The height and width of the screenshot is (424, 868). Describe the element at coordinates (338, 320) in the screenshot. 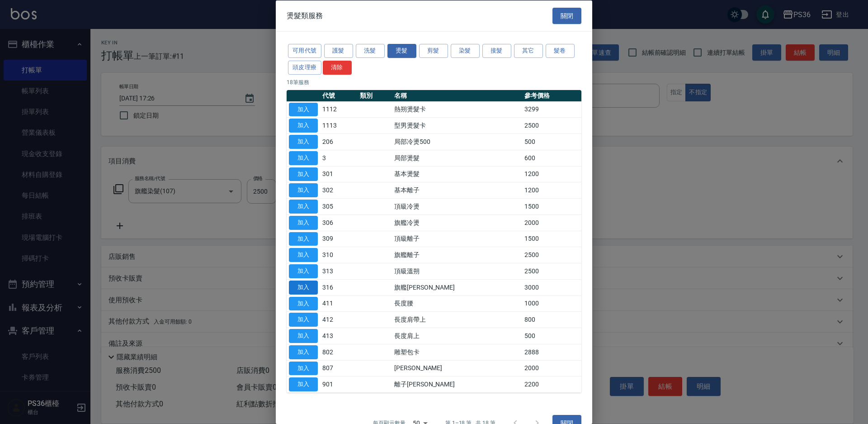

I see `td: 412` at that location.